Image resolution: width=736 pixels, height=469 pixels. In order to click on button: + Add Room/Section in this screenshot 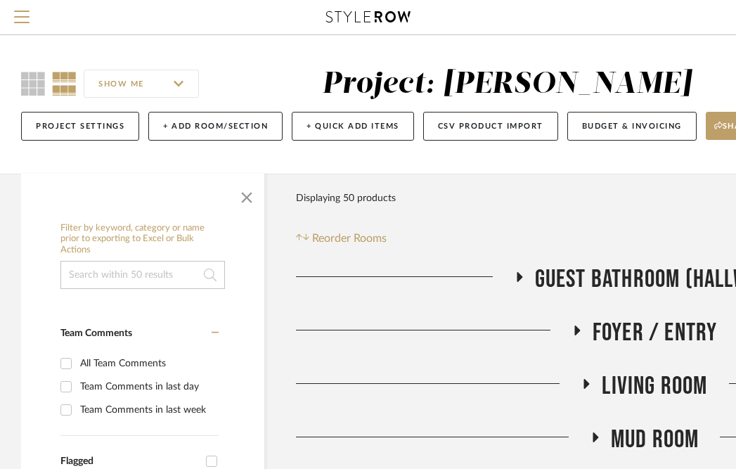, I will do `click(215, 126)`.